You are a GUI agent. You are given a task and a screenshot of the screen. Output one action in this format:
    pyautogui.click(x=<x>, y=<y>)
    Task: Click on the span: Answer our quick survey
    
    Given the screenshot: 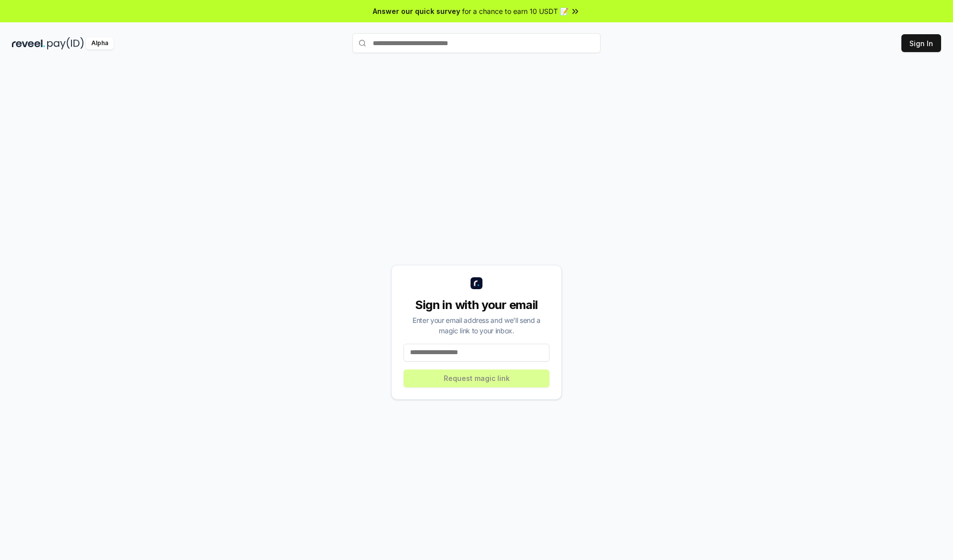 What is the action you would take?
    pyautogui.click(x=417, y=11)
    